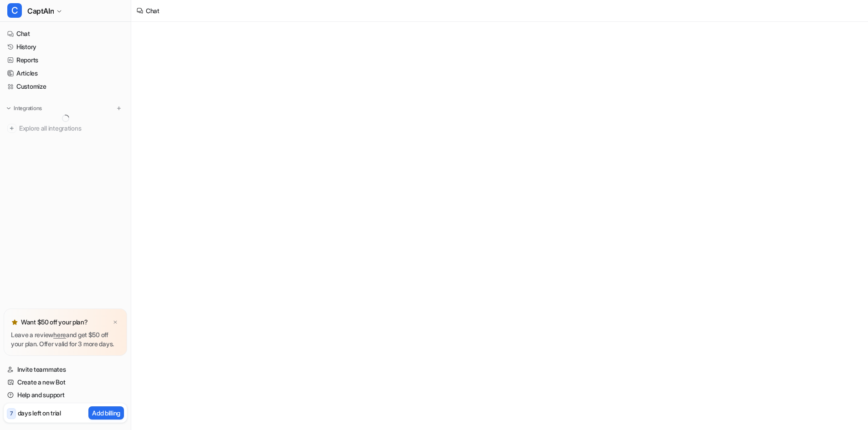 This screenshot has height=430, width=868. Describe the element at coordinates (12, 128) in the screenshot. I see `img: explore all integrations` at that location.